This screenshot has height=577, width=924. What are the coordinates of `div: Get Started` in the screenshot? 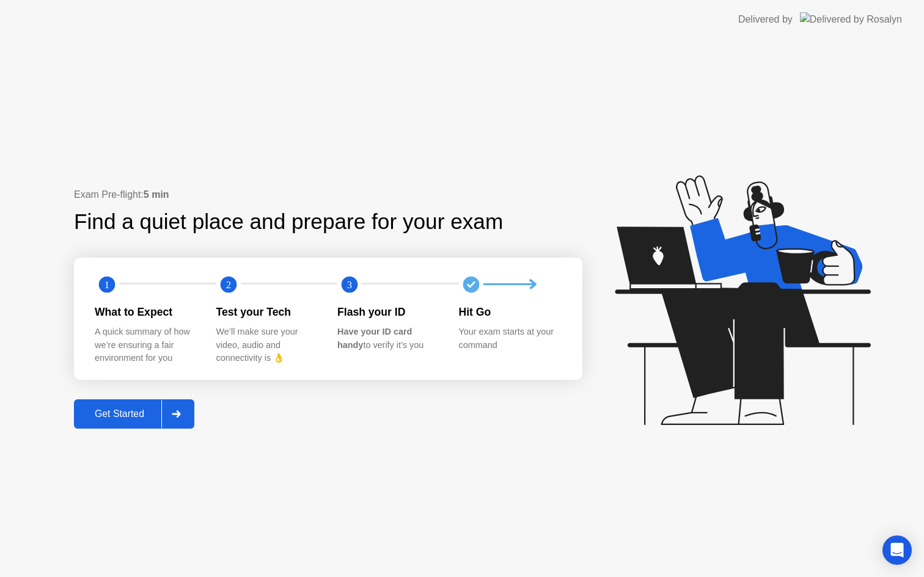 It's located at (119, 413).